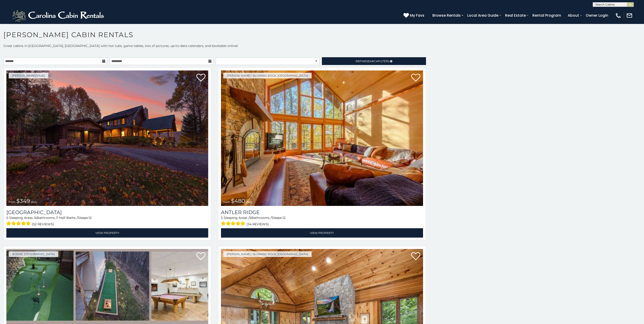  Describe the element at coordinates (258, 224) in the screenshot. I see `span: (34 reviews)` at that location.